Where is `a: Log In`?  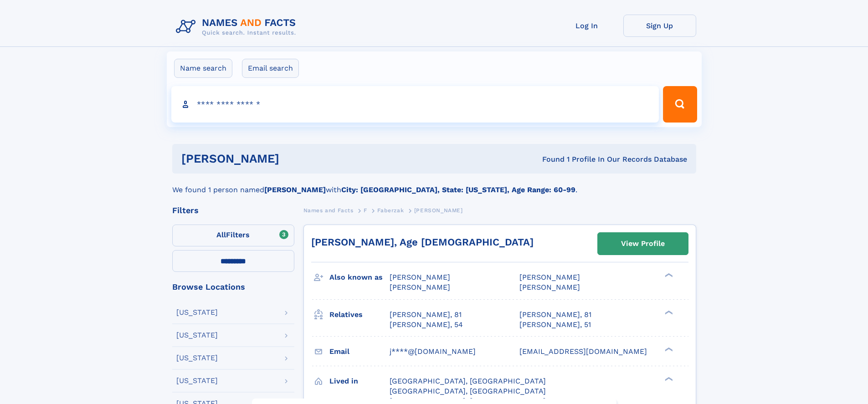
a: Log In is located at coordinates (586, 25).